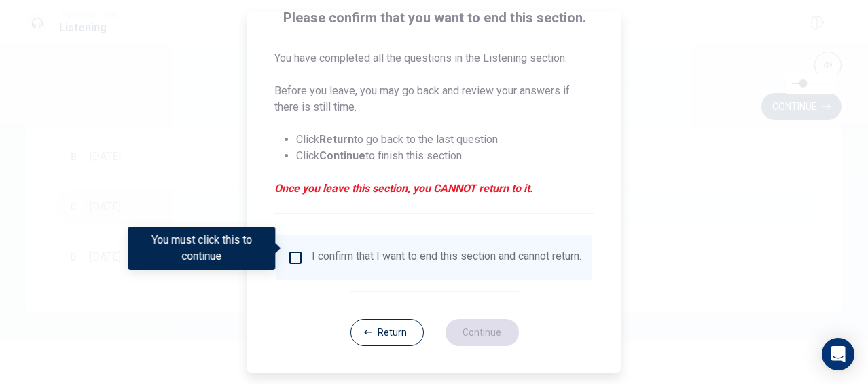 The width and height of the screenshot is (868, 384). What do you see at coordinates (445, 139) in the screenshot?
I see `li: Click to go back to the last question` at bounding box center [445, 139].